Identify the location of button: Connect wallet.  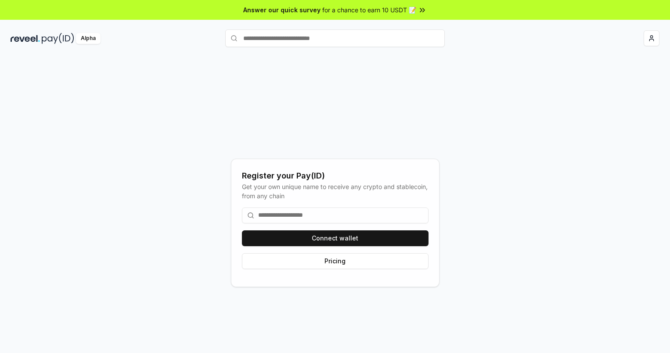
(335, 238).